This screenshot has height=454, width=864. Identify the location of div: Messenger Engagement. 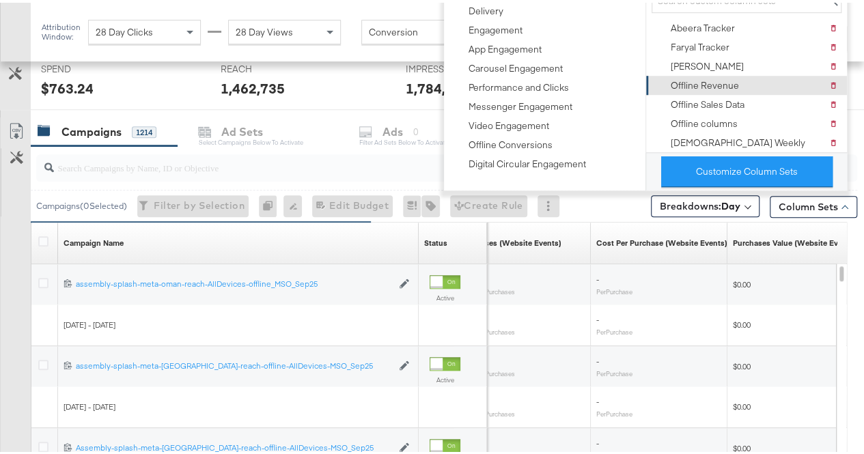
(521, 104).